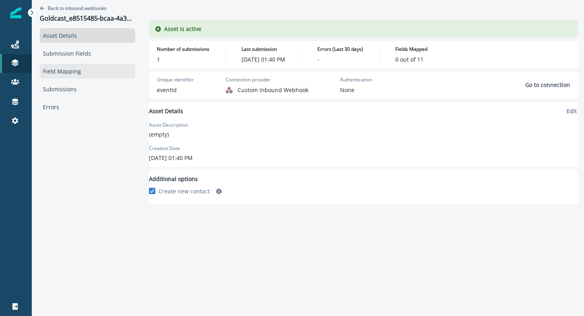 This screenshot has height=316, width=584. Describe the element at coordinates (409, 59) in the screenshot. I see `p: 0 out of 11` at that location.